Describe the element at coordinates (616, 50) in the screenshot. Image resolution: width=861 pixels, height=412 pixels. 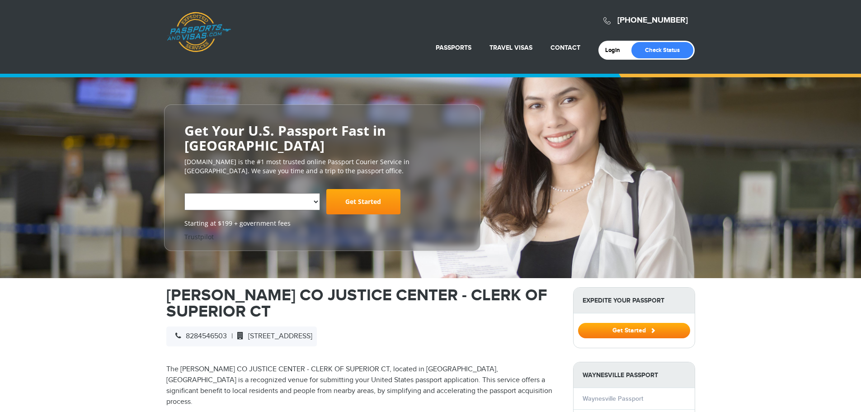
I see `a: Login` at that location.